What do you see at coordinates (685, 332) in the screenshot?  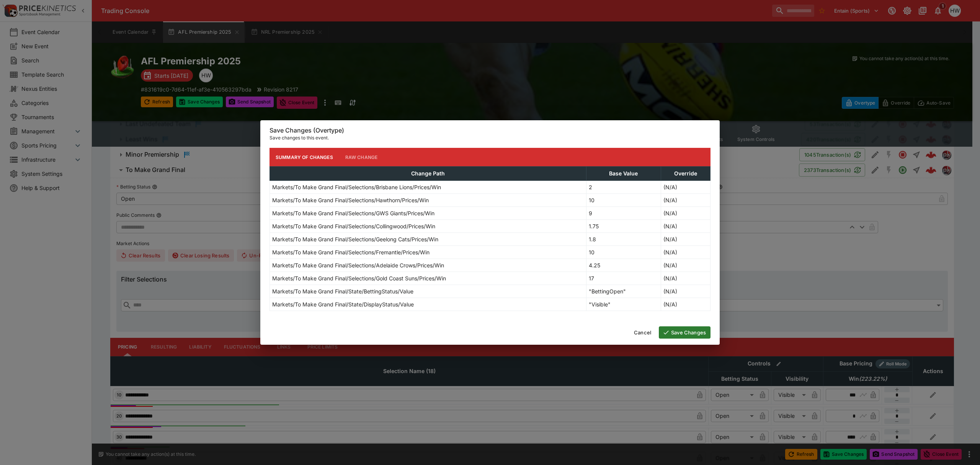 I see `button: Save Changes` at bounding box center [685, 332].